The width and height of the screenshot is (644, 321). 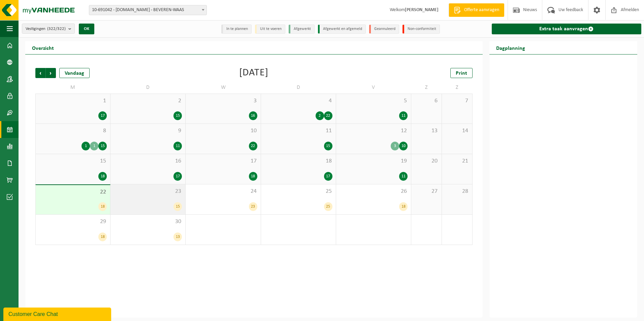 I want to click on span: 16, so click(x=148, y=161).